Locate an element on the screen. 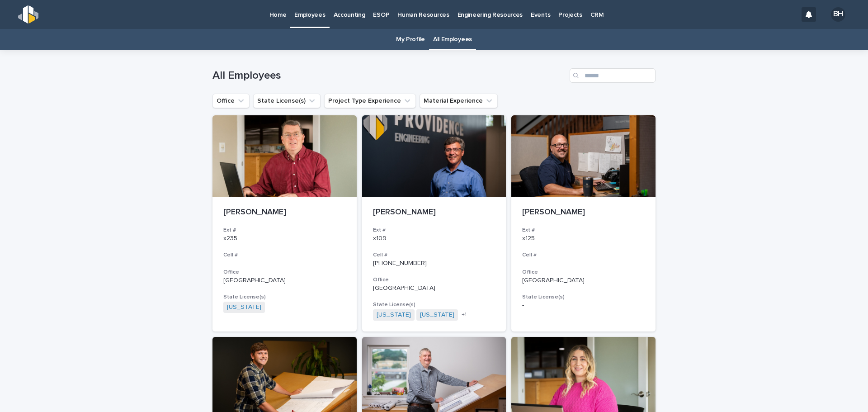  span: + 1 is located at coordinates (464, 315).